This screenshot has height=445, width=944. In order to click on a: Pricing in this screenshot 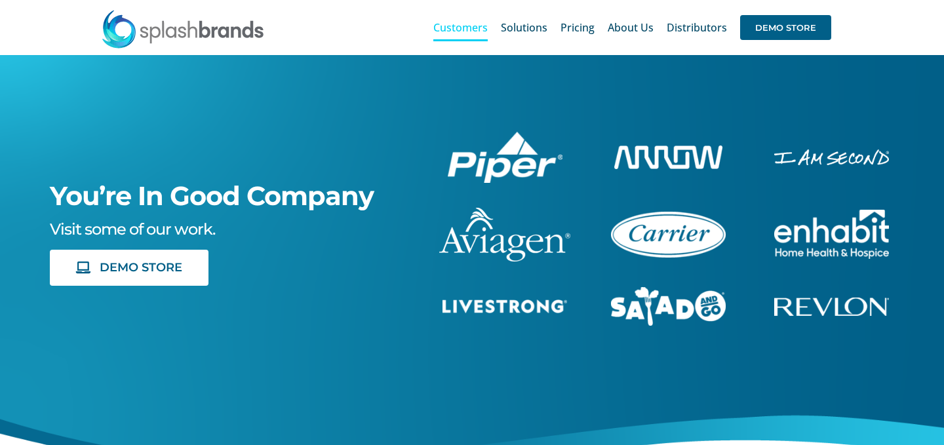, I will do `click(578, 28)`.